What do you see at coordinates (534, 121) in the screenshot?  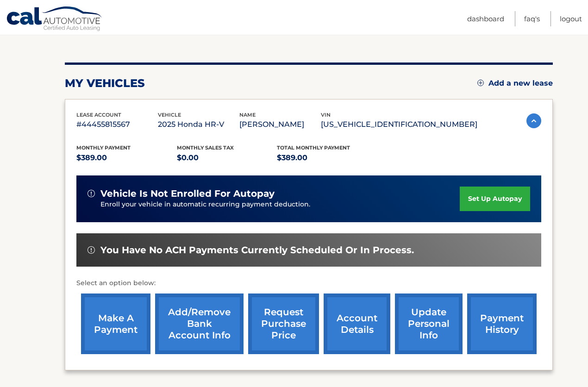 I see `img: accordion-active.svg` at bounding box center [534, 121].